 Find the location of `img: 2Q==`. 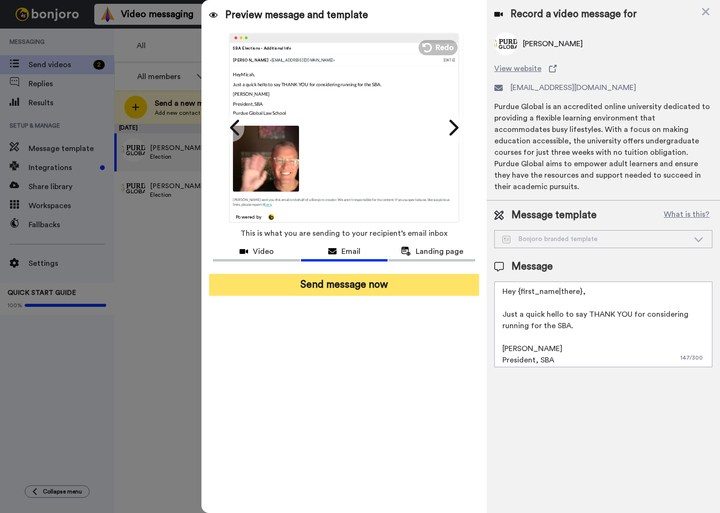

img: 2Q== is located at coordinates (266, 158).